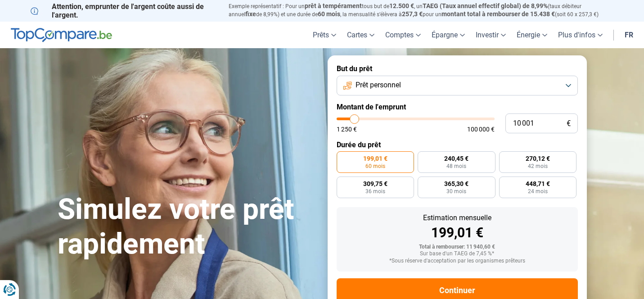 Image resolution: width=644 pixels, height=299 pixels. Describe the element at coordinates (456, 159) in the screenshot. I see `span: 240,45 €` at that location.